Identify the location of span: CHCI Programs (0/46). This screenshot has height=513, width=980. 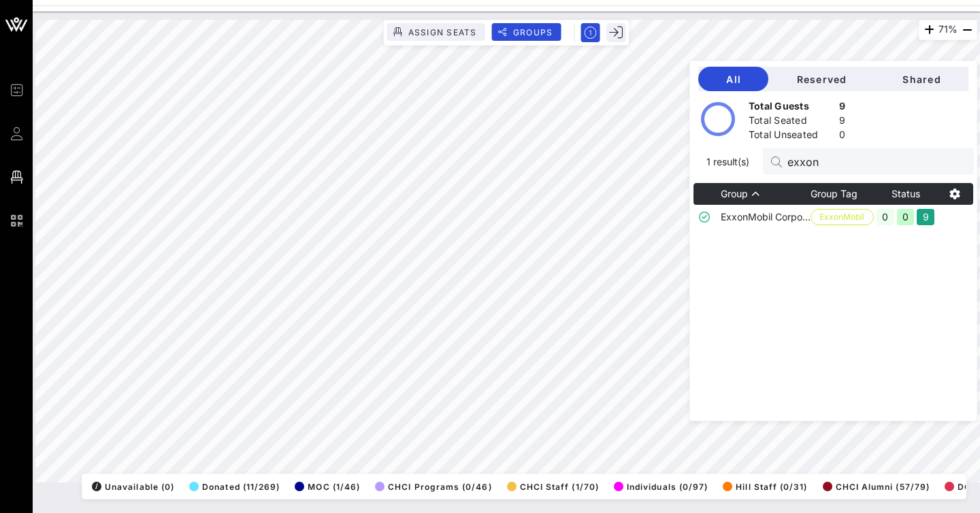
(433, 487).